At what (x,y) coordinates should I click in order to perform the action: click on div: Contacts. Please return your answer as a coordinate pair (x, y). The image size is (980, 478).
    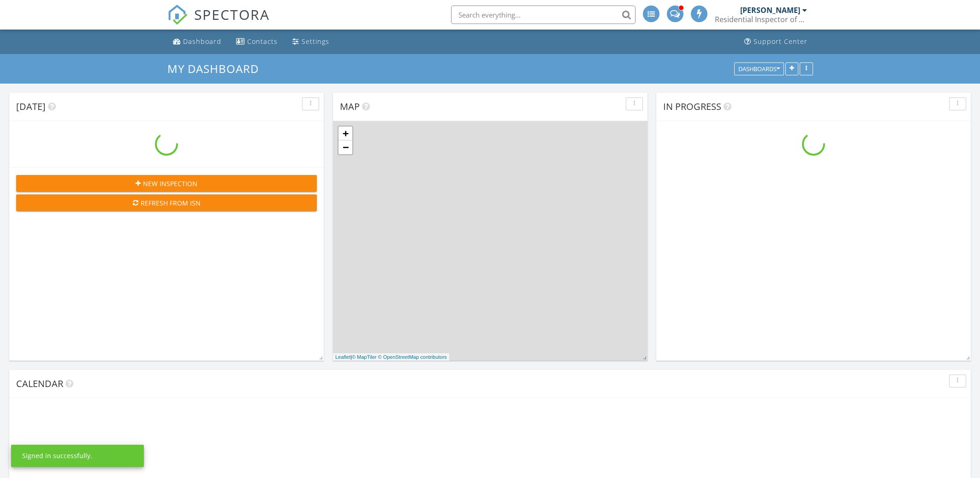
    Looking at the image, I should click on (262, 41).